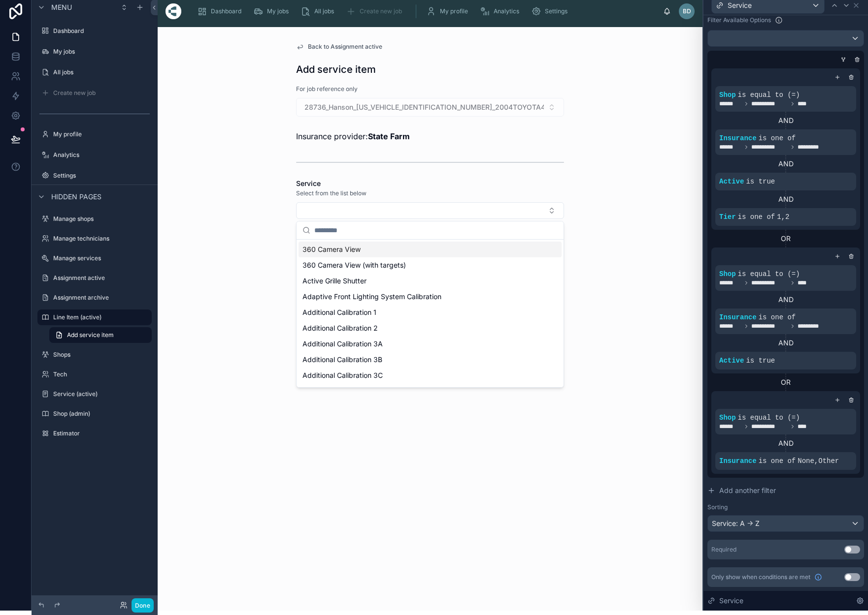 This screenshot has height=615, width=868. Describe the element at coordinates (454, 11) in the screenshot. I see `span: My profile` at that location.